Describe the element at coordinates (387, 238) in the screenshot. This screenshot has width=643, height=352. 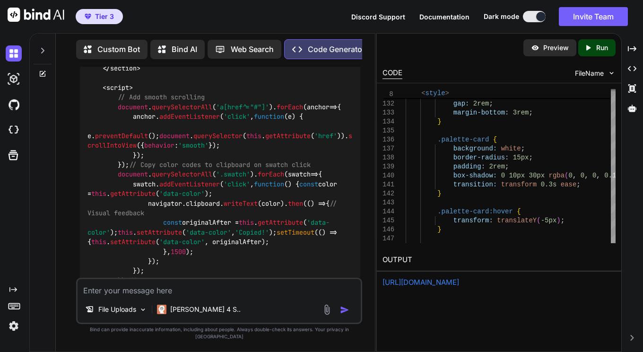
I see `div: 147` at that location.